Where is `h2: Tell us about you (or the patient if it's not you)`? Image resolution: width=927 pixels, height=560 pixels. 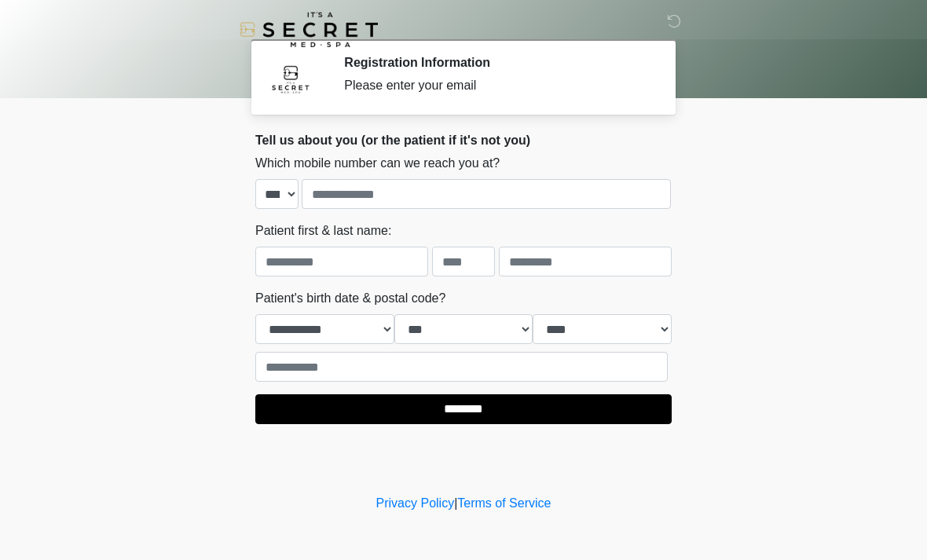
h2: Tell us about you (or the patient if it's not you) is located at coordinates (464, 140).